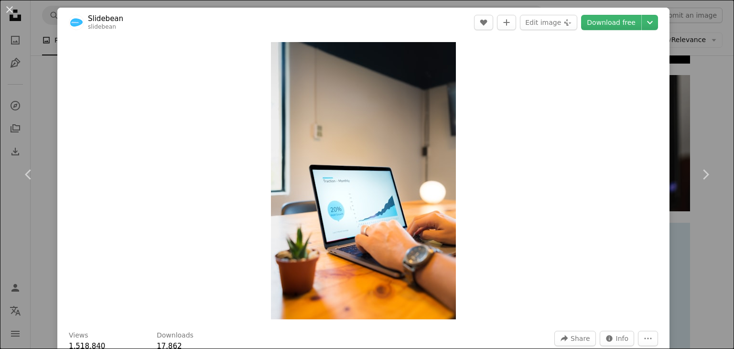  Describe the element at coordinates (484, 22) in the screenshot. I see `button: Like` at that location.